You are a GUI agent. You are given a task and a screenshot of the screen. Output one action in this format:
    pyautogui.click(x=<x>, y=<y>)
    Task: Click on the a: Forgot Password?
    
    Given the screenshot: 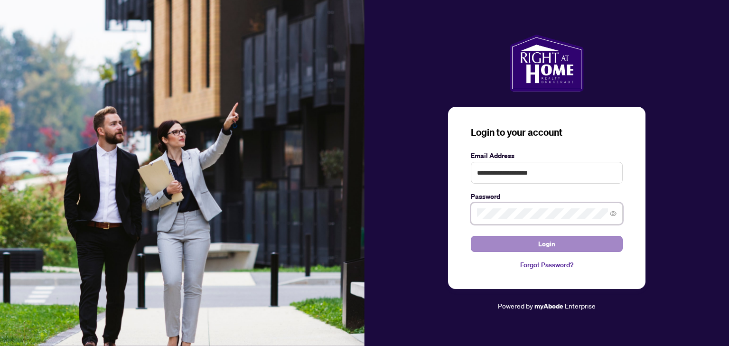 What is the action you would take?
    pyautogui.click(x=547, y=265)
    